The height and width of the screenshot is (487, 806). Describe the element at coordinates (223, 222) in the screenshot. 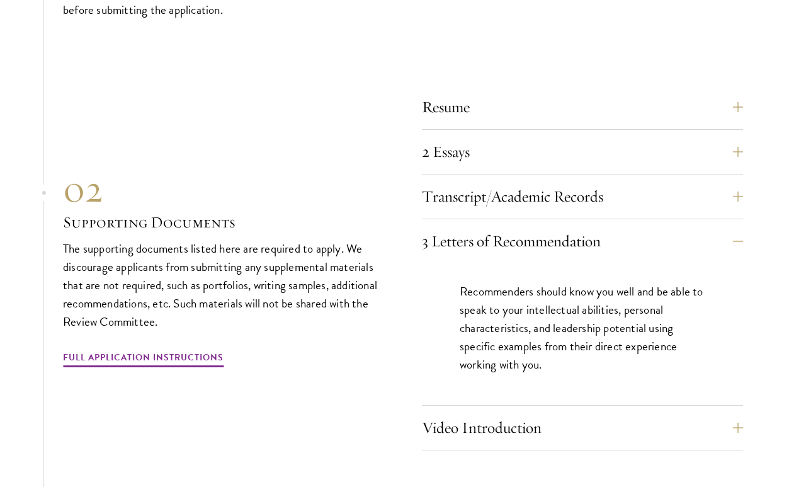

I see `h3: Supporting Documents` at that location.